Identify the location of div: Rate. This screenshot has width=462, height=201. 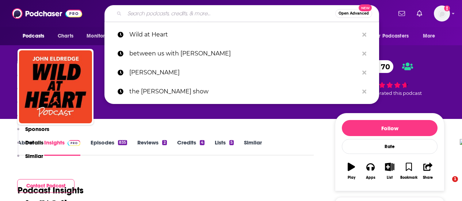
(390, 146).